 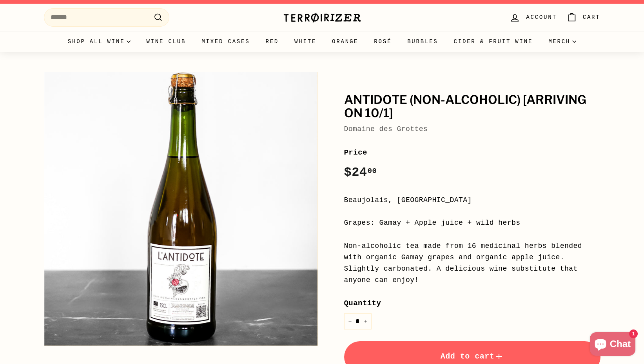 What do you see at coordinates (472, 153) in the screenshot?
I see `label: Price` at bounding box center [472, 153].